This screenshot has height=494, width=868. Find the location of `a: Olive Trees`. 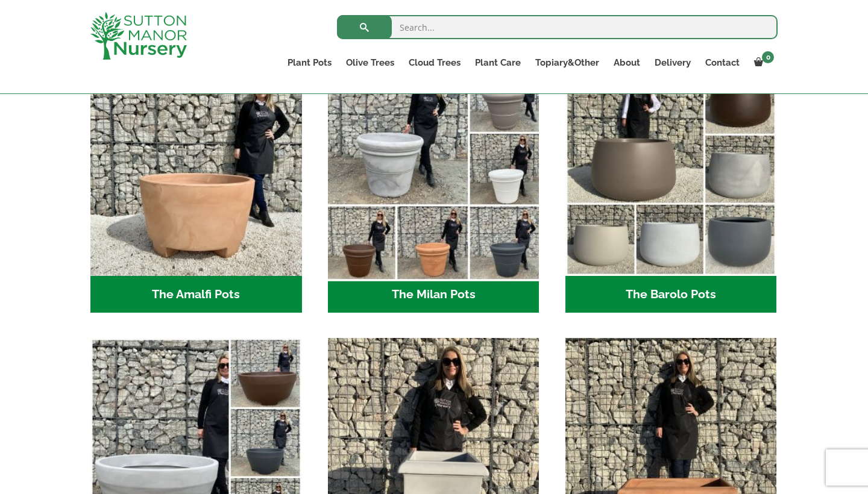

a: Olive Trees is located at coordinates (370, 62).